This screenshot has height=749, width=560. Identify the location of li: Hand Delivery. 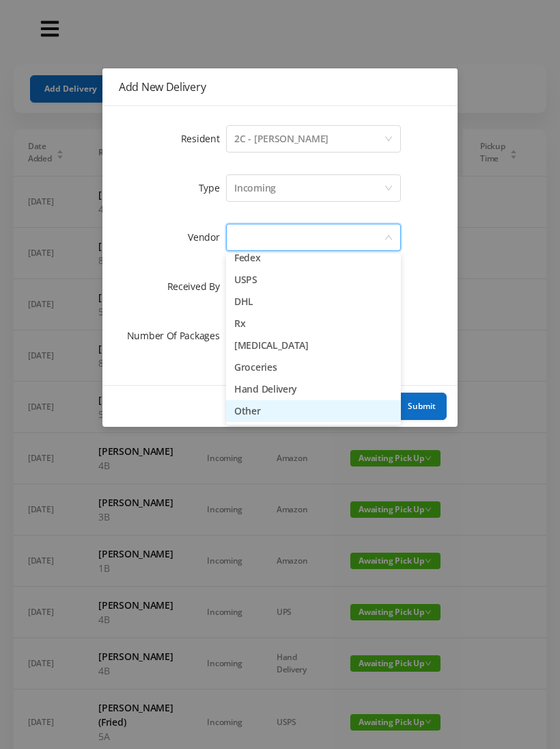
(314, 389).